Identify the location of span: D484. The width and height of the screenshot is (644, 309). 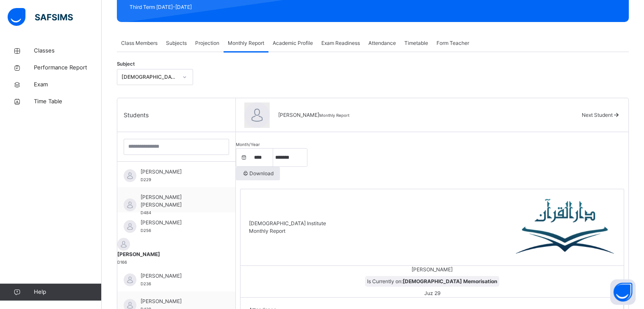
(146, 213).